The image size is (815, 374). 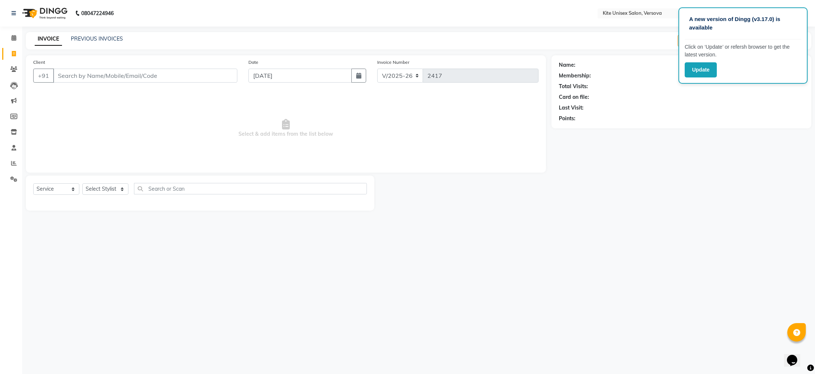 I want to click on span: Select & add items from the list below, so click(x=286, y=128).